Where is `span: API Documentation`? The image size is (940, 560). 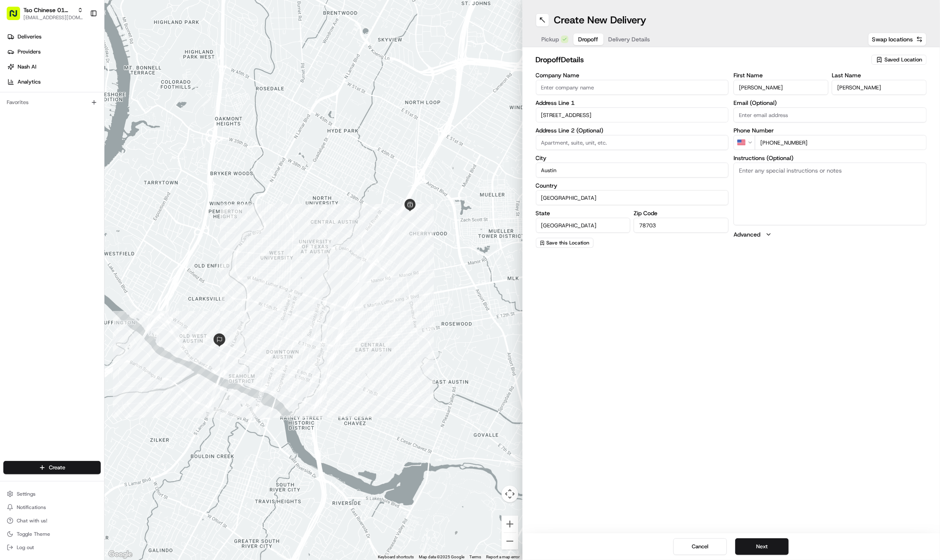
span: API Documentation is located at coordinates (107, 126).